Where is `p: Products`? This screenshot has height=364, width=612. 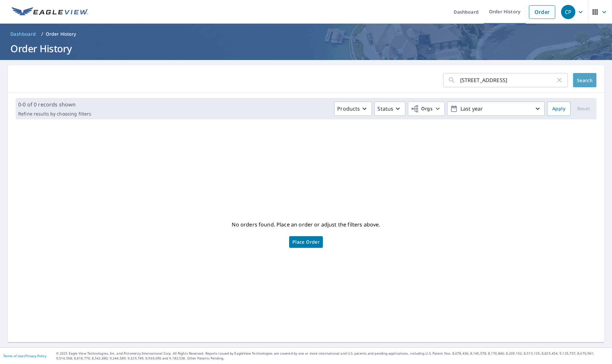 p: Products is located at coordinates (349, 109).